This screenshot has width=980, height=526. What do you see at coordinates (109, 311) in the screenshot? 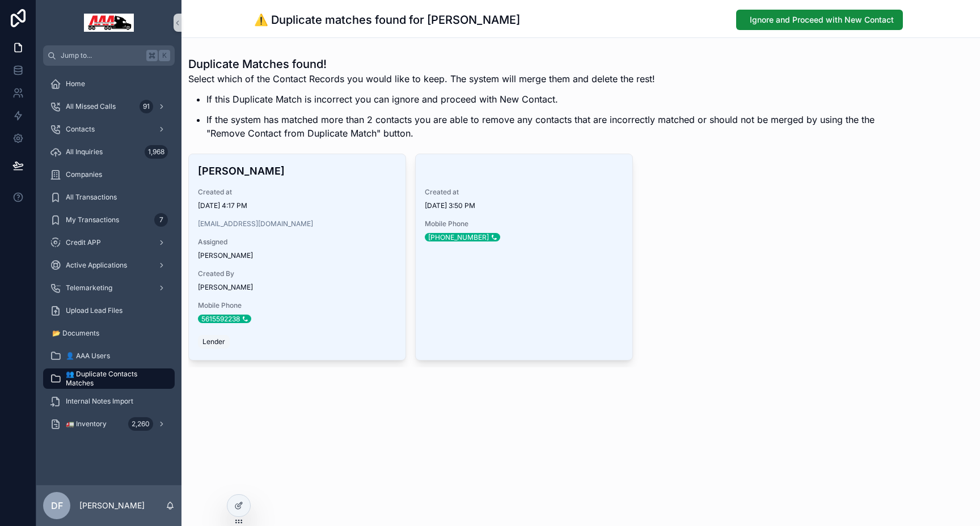
I see `a: Upload Lead Files` at bounding box center [109, 311].